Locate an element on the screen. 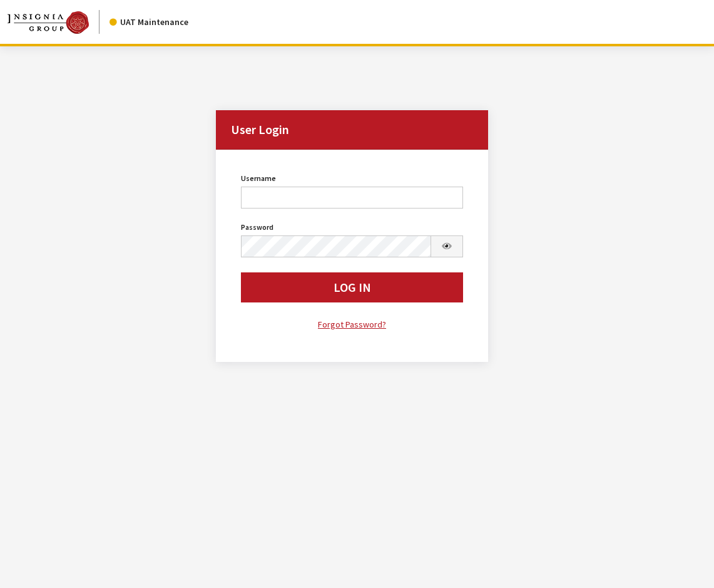 The height and width of the screenshot is (588, 714). button: Show Password is located at coordinates (447, 246).